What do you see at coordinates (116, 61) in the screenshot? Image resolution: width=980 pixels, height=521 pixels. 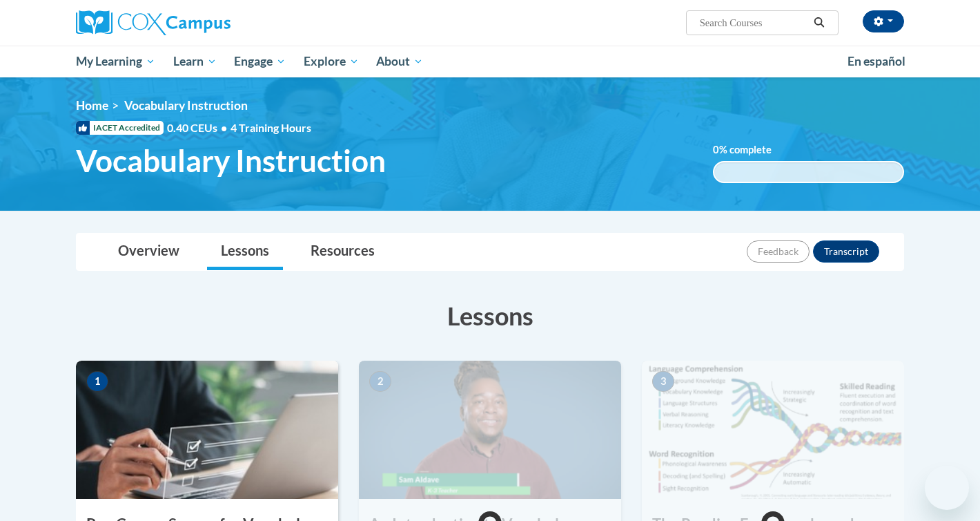 I see `span: My Learning` at bounding box center [116, 61].